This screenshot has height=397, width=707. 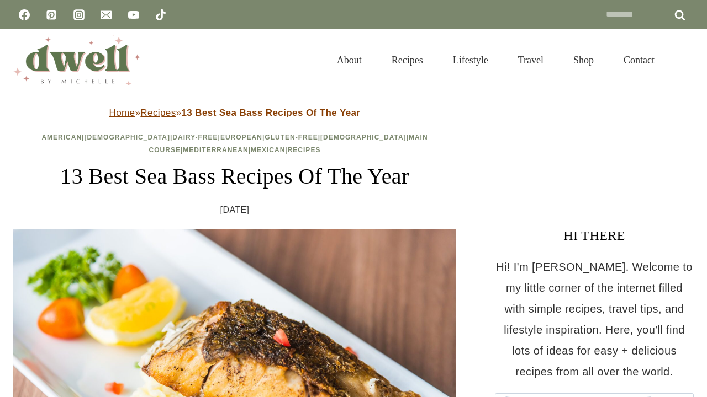 I want to click on a: DWELL by michelle, so click(x=77, y=60).